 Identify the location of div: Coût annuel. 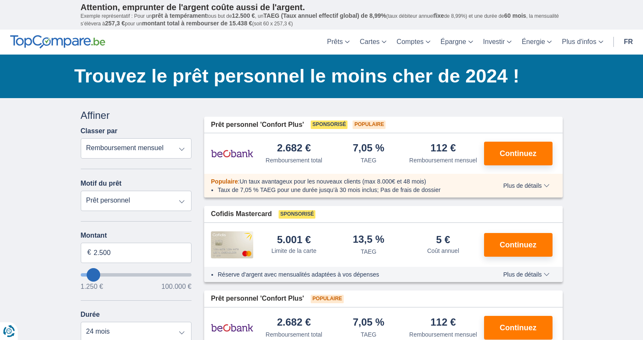
(443, 251).